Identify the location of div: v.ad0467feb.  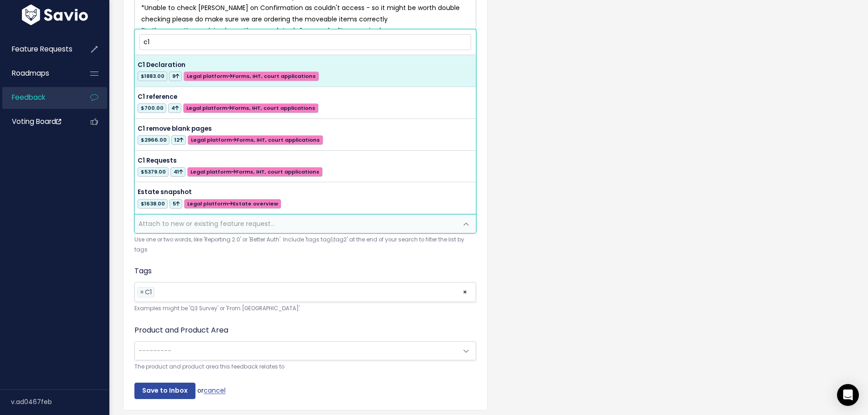
(60, 402).